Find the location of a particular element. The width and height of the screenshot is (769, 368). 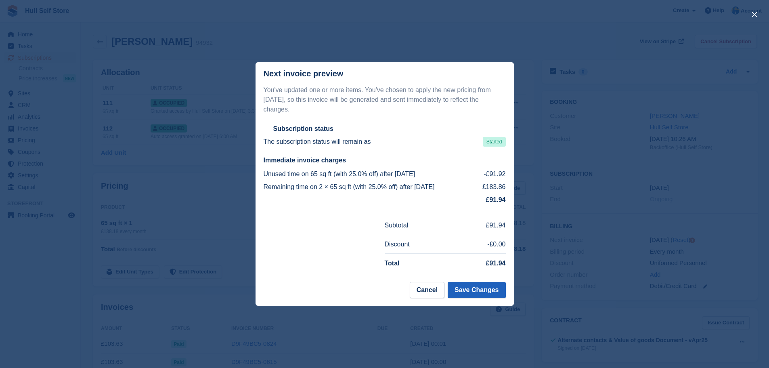

span: Started is located at coordinates (494, 142).